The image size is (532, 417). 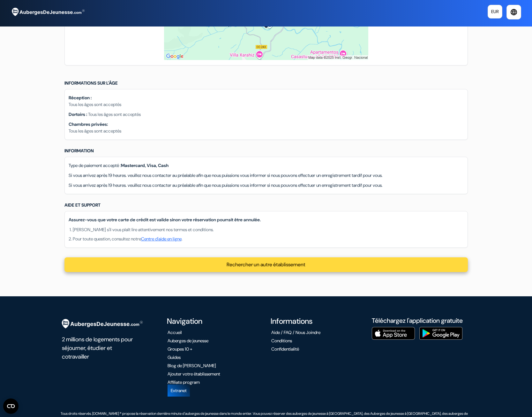 I want to click on span: Tous les âges sont acceptés, so click(x=114, y=114).